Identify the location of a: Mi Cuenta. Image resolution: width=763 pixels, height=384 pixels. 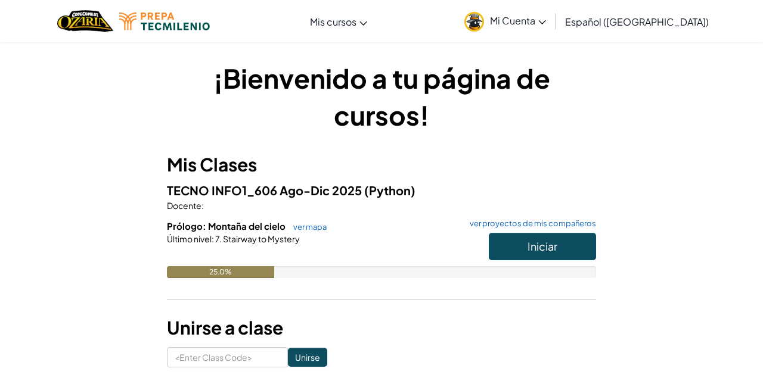
(505, 21).